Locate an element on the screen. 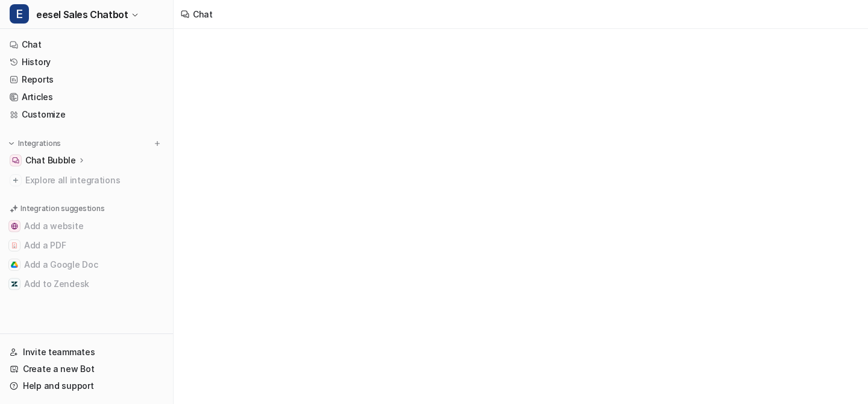  img: Add to Zendesk is located at coordinates (15, 284).